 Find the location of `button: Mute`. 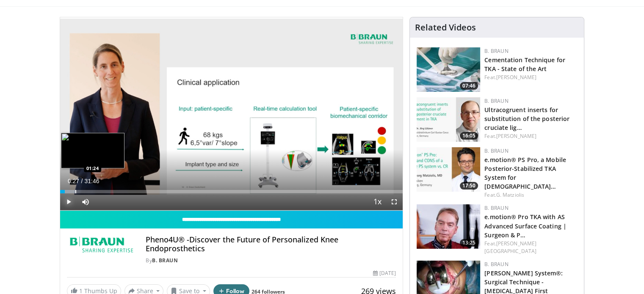

button: Mute is located at coordinates (85, 202).